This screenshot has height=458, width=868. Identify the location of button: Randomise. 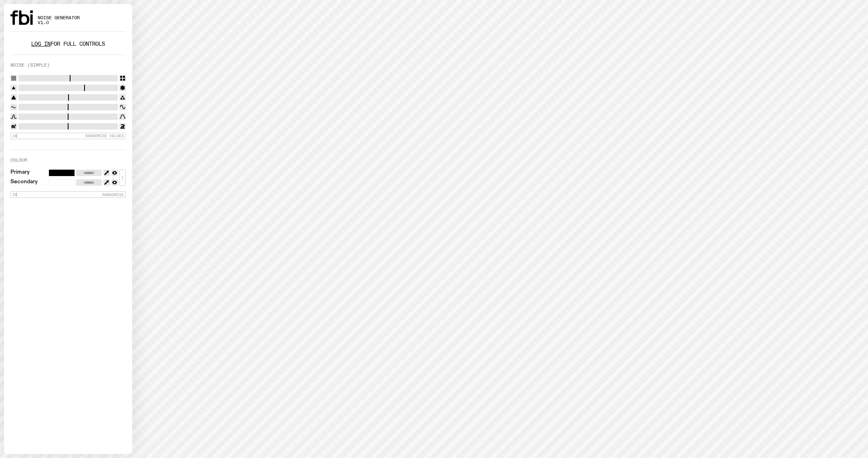
(68, 195).